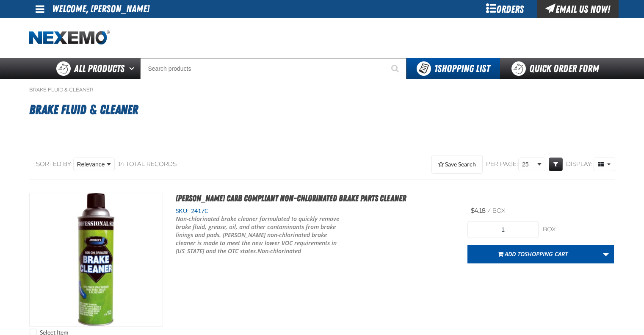 The image size is (644, 335). I want to click on span: 2417C, so click(199, 211).